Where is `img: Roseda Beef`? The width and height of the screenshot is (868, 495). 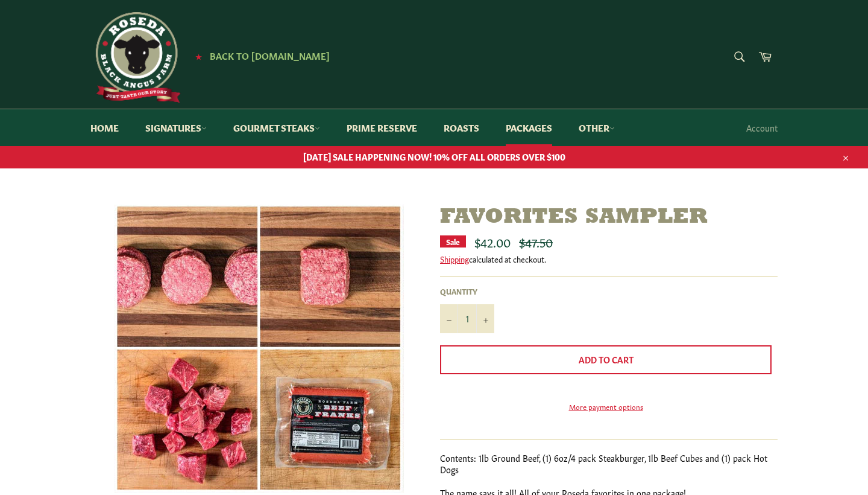
img: Roseda Beef is located at coordinates (135, 58).